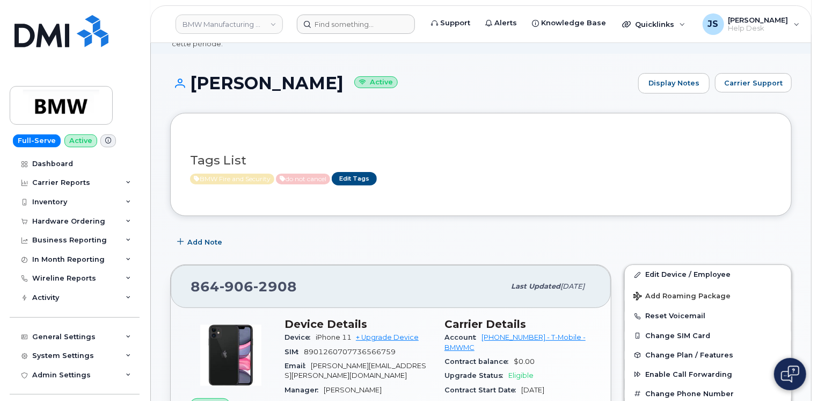  What do you see at coordinates (574, 23) in the screenshot?
I see `span: Knowledge Base` at bounding box center [574, 23].